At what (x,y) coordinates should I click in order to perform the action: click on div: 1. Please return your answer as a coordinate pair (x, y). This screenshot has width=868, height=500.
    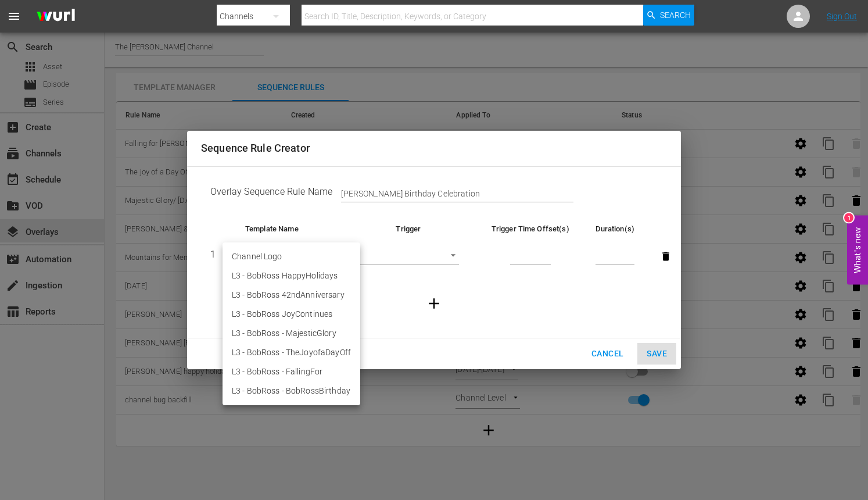
    Looking at the image, I should click on (849, 218).